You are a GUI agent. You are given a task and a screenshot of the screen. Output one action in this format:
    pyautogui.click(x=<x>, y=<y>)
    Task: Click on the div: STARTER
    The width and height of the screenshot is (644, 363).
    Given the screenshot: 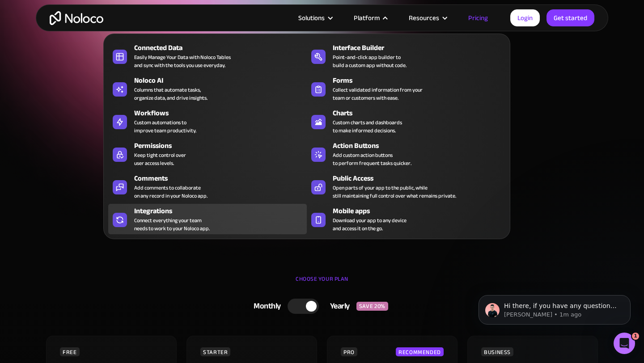 What is the action you would take?
    pyautogui.click(x=215, y=352)
    